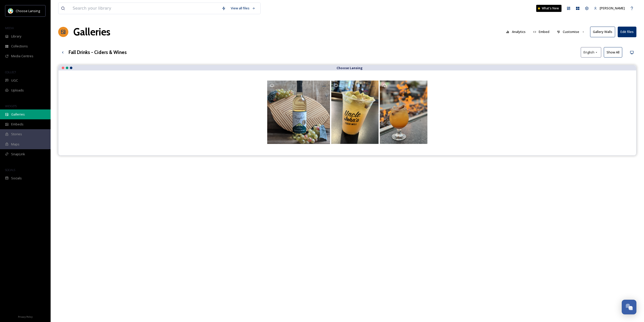 Image resolution: width=644 pixels, height=322 pixels. Describe the element at coordinates (23, 56) in the screenshot. I see `span: Media Centres` at that location.